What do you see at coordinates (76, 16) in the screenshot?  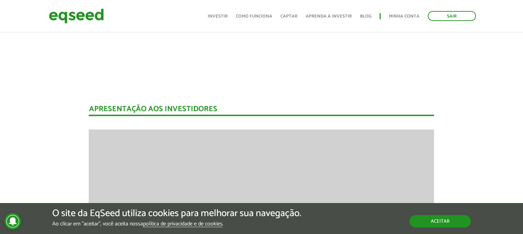 I see `img: EqSeed` at bounding box center [76, 16].